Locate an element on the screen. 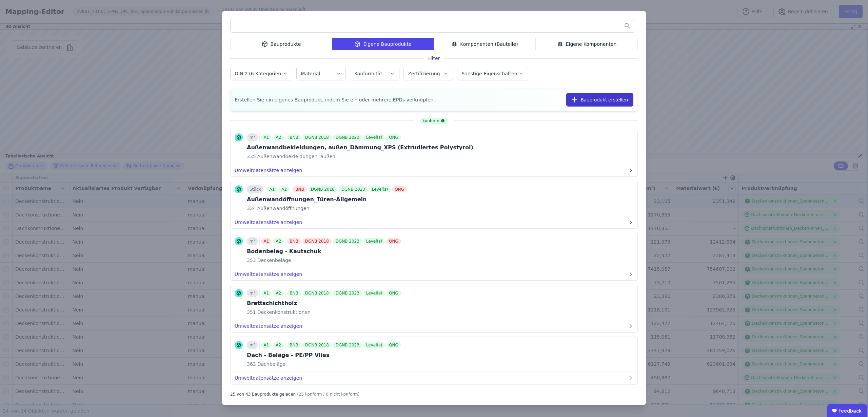 This screenshot has width=868, height=417. div: Eigene Bauprodukte is located at coordinates (383, 44).